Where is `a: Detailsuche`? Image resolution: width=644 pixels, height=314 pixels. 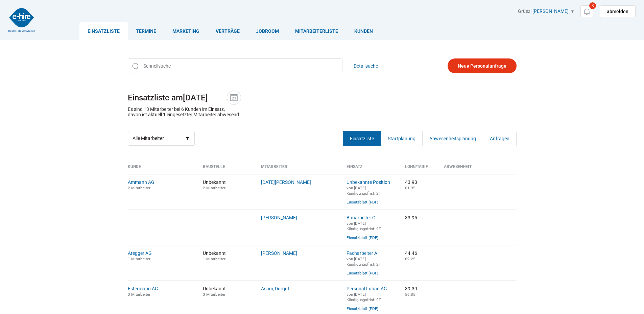
a: Detailsuche is located at coordinates (366, 66).